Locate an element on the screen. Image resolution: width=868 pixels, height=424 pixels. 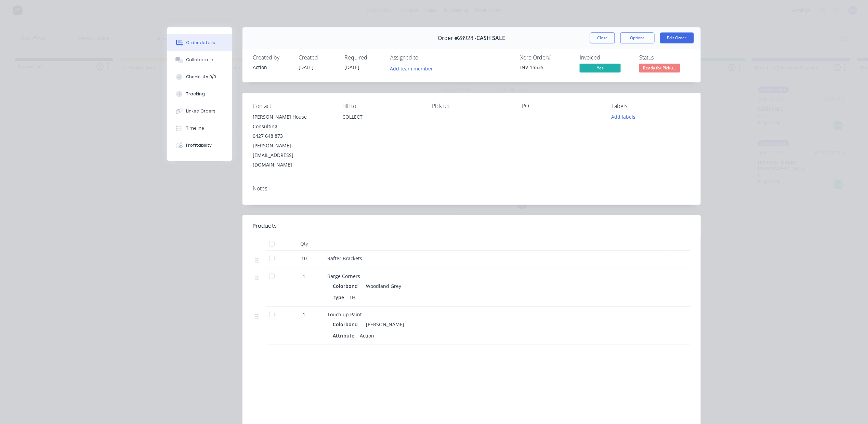
button: Options is located at coordinates (638, 38).